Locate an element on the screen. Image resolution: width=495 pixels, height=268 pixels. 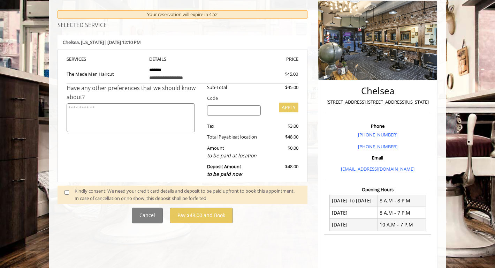
div: to be paid at location is located at coordinates (234, 156).